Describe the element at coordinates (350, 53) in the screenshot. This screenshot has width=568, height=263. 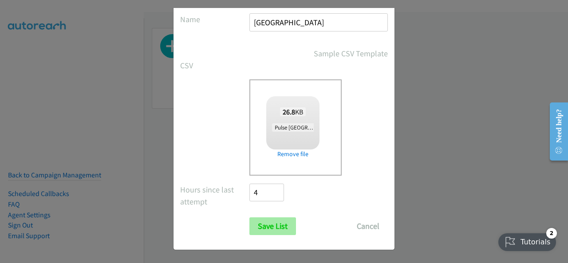
I see `a: Sample CSV Template` at that location.